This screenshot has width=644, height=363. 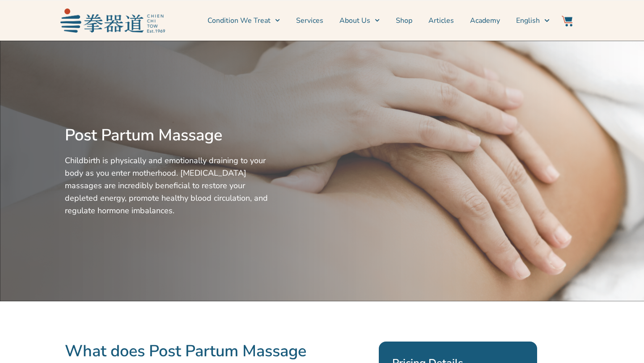 What do you see at coordinates (403, 20) in the screenshot?
I see `a: Shop` at bounding box center [403, 20].